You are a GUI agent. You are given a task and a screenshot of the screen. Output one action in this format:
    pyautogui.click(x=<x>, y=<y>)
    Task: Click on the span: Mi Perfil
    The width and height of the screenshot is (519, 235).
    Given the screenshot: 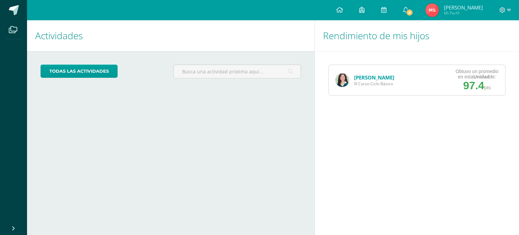 What is the action you would take?
    pyautogui.click(x=463, y=13)
    